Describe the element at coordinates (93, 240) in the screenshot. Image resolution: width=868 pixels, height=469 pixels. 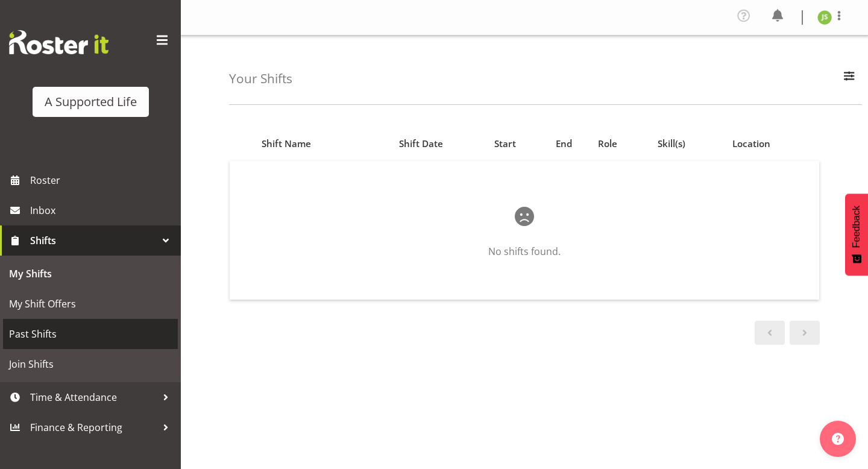
I see `span: Shifts` at that location.